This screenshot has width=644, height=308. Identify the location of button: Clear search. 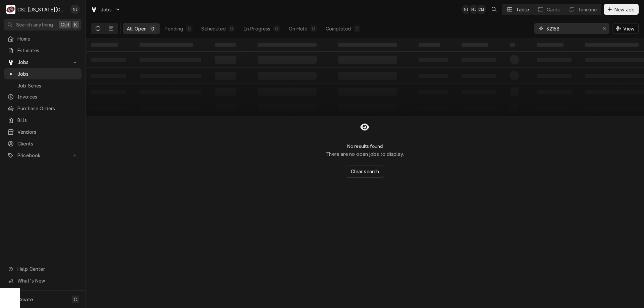
(365, 171).